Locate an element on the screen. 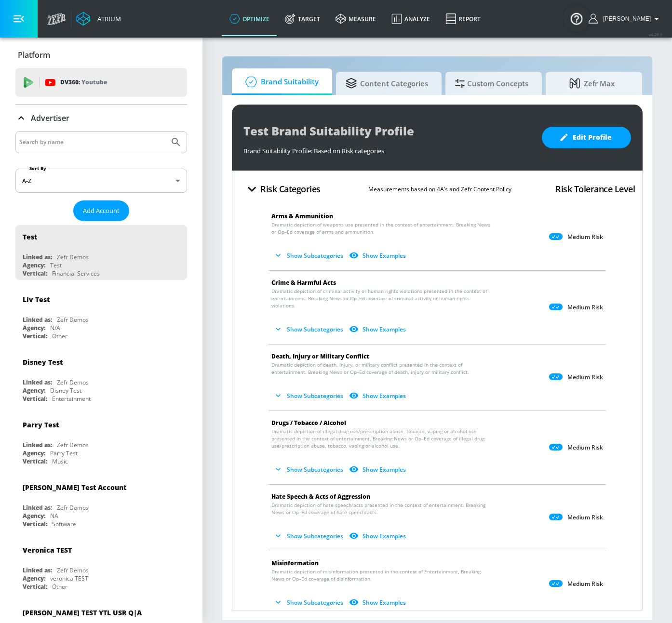 This screenshot has width=672, height=623. div: Parry TestLinked as:Zefr DemosAgency:Parry TestVertical:Music is located at coordinates (101, 441).